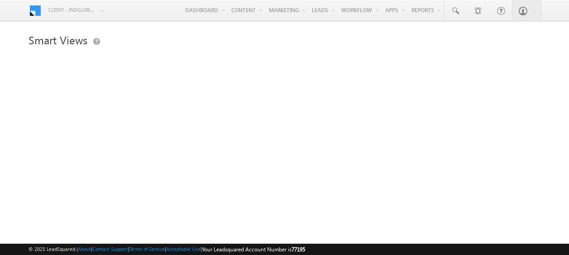 The height and width of the screenshot is (255, 569). Describe the element at coordinates (183, 249) in the screenshot. I see `a: Acceptable Use` at that location.